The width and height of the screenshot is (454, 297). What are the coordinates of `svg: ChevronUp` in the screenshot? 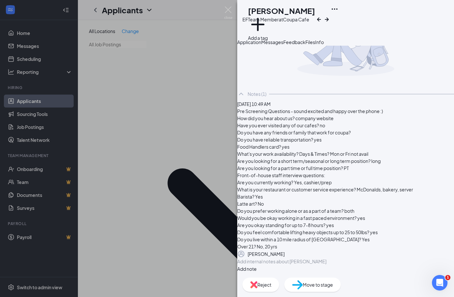 It's located at (241, 94).